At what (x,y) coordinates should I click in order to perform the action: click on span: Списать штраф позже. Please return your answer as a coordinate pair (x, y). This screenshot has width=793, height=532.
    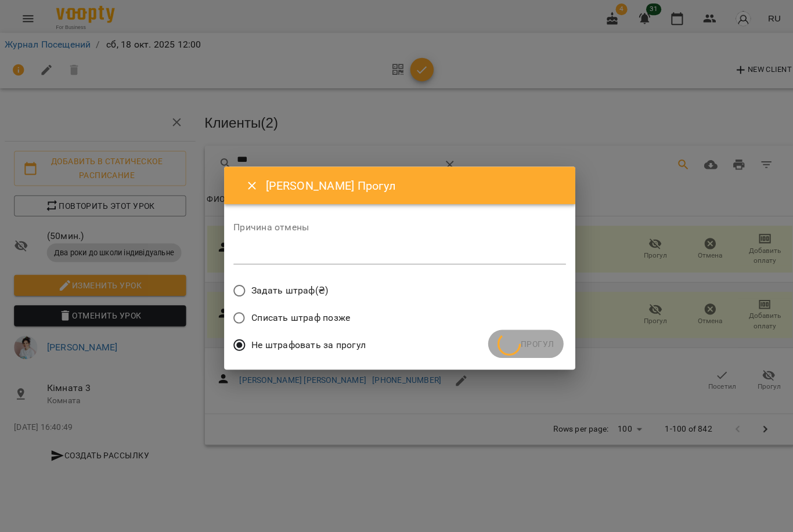
    Looking at the image, I should click on (298, 316).